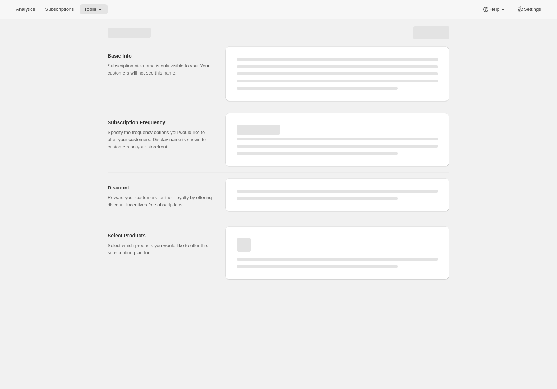 This screenshot has height=389, width=557. Describe the element at coordinates (90, 9) in the screenshot. I see `span: Tools` at that location.